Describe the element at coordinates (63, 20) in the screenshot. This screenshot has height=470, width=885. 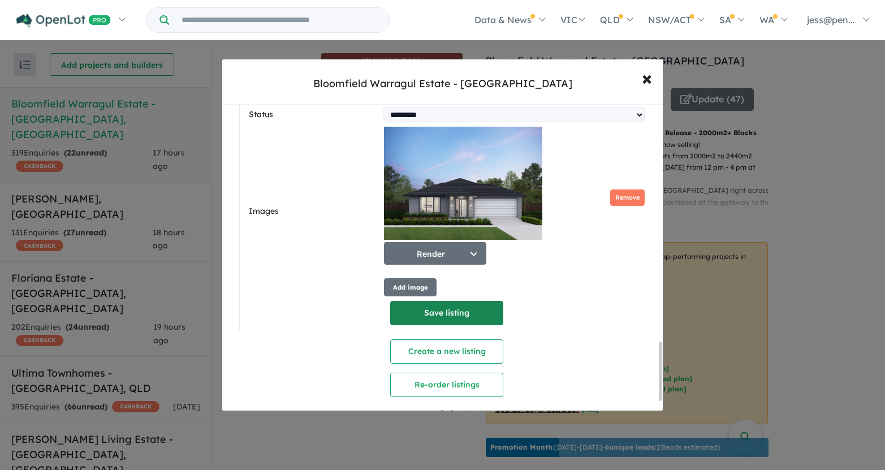
I see `img: Openlot PRO Logo White` at that location.